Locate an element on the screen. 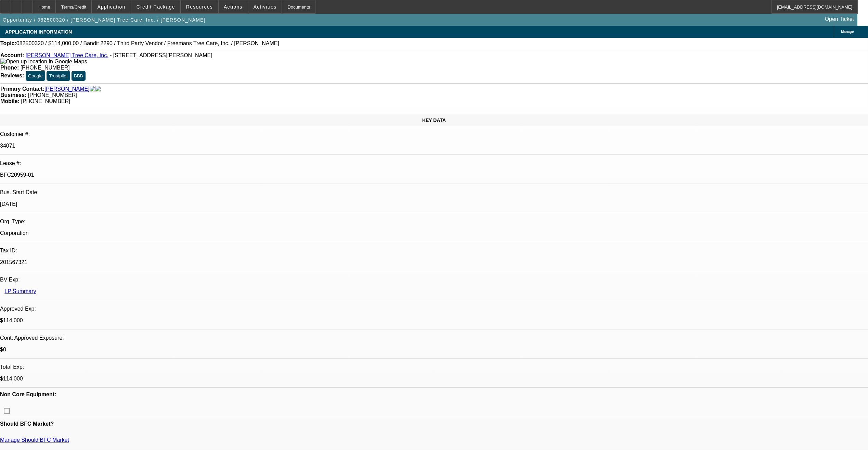 This screenshot has height=450, width=868. strong: Business: is located at coordinates (13, 95).